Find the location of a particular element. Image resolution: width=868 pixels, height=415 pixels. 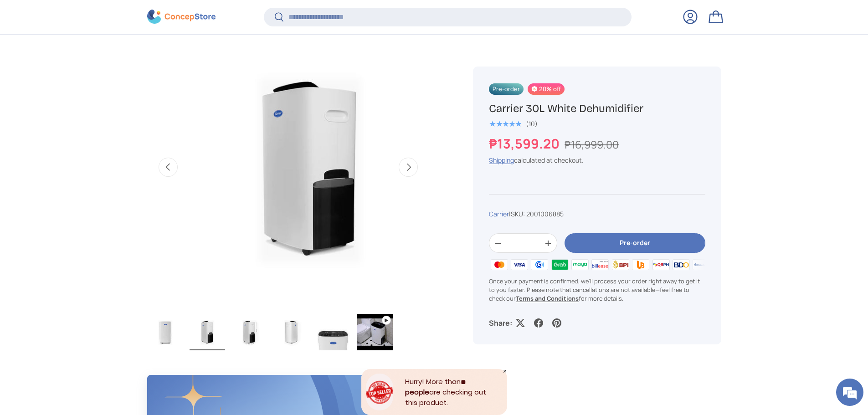

img: billease is located at coordinates (600, 264).